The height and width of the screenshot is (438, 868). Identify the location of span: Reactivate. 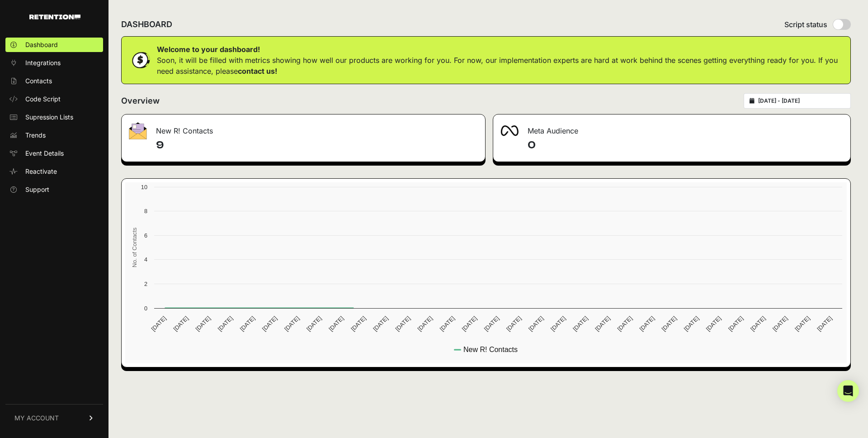
(41, 171).